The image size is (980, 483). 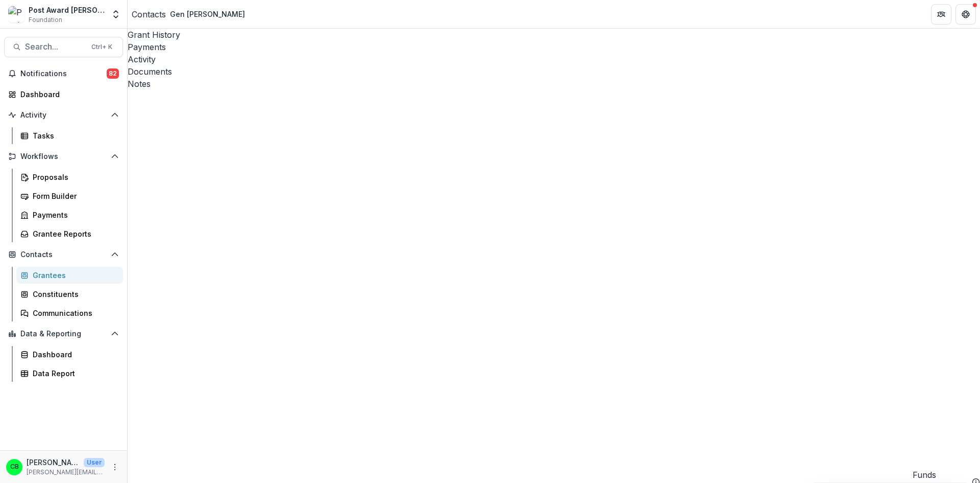 What do you see at coordinates (14, 467) in the screenshot?
I see `div: Christina Bruno` at bounding box center [14, 467].